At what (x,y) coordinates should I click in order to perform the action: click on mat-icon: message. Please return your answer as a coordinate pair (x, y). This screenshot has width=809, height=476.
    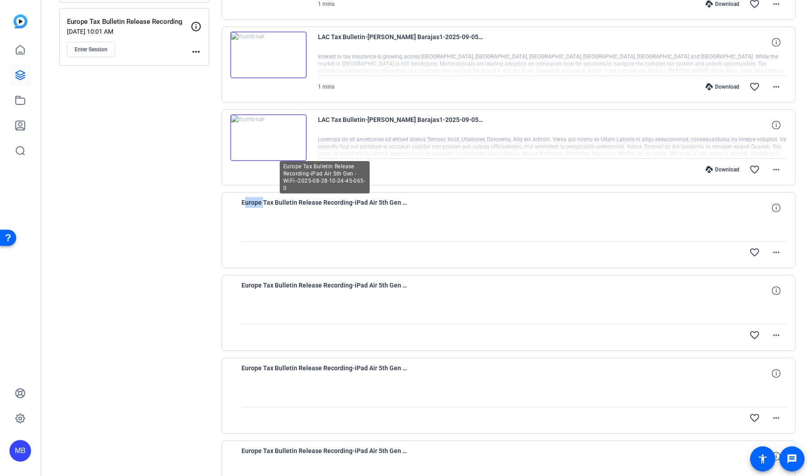
    Looking at the image, I should click on (792, 459).